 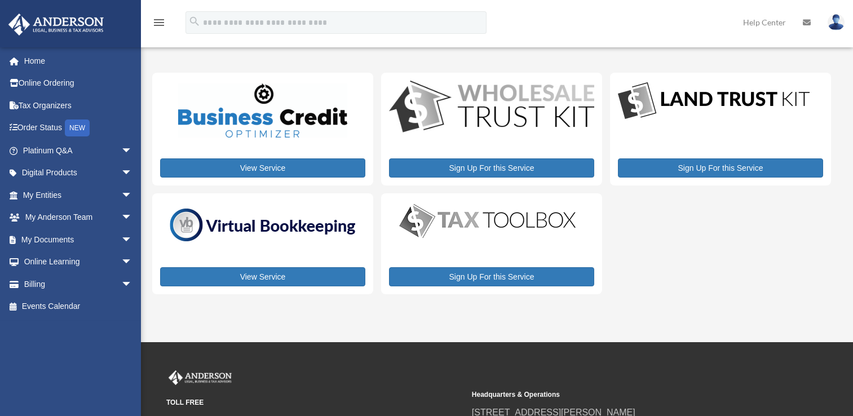 What do you see at coordinates (78, 284) in the screenshot?
I see `a: Billingarrow_drop_down` at bounding box center [78, 284].